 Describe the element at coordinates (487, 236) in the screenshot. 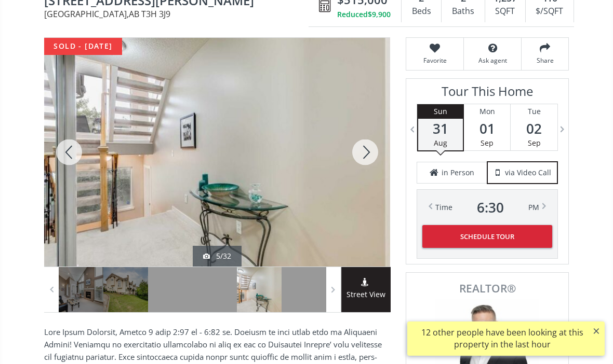

I see `button: Schedule Tour` at that location.